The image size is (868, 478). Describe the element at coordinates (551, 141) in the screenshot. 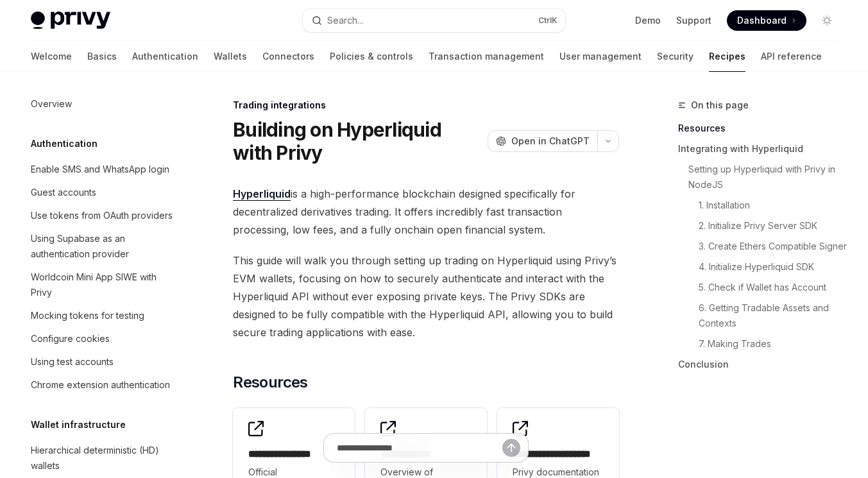

I see `span: Open in ChatGPT` at that location.